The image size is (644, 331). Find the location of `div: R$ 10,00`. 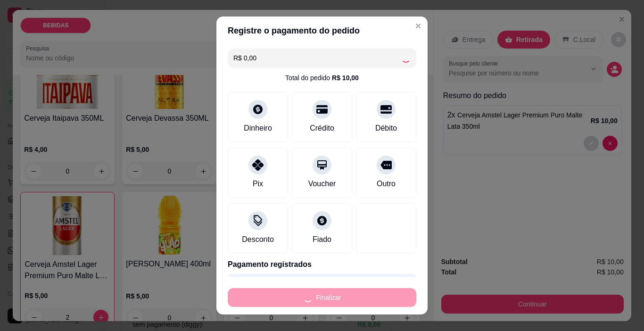

div: R$ 10,00 is located at coordinates (345, 78).